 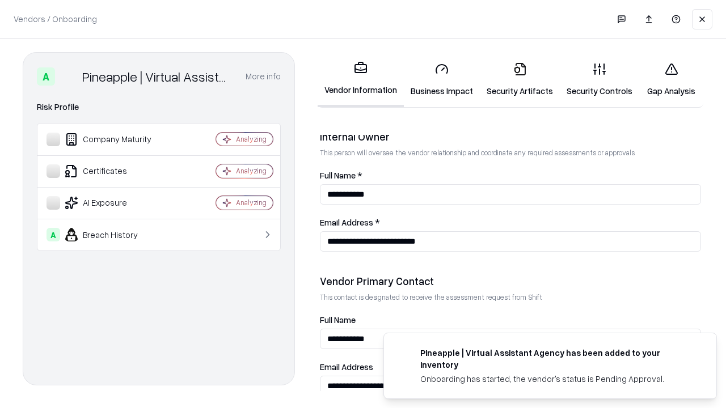 I want to click on button: More info, so click(x=263, y=77).